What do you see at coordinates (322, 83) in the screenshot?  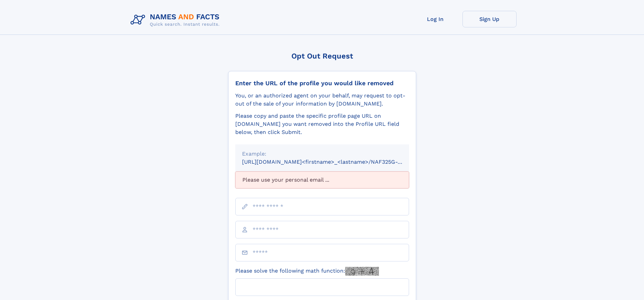 I see `div: Enter the URL of the profile you would like removed` at bounding box center [322, 83].